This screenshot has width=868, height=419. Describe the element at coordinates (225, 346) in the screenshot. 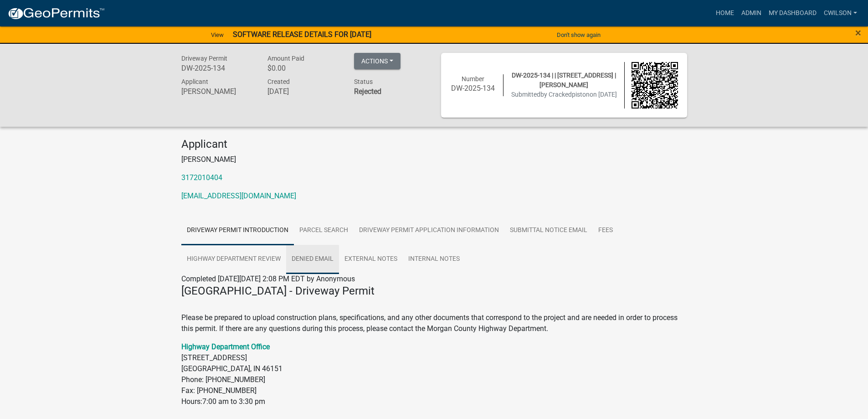

I see `strong: Highway Department Office` at that location.